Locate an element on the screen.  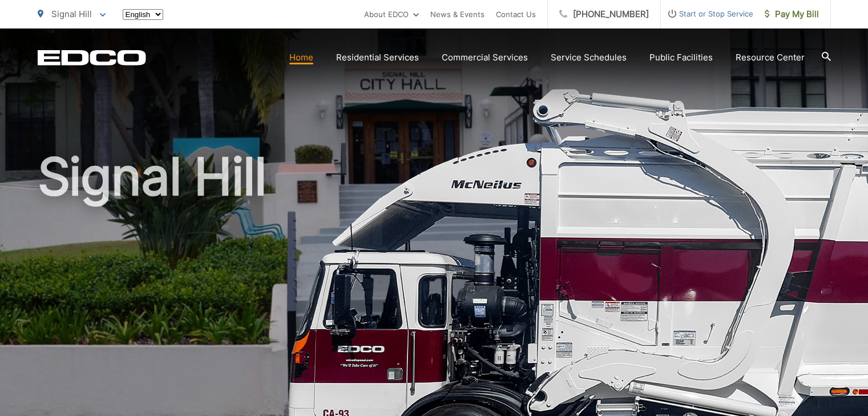
a: Home is located at coordinates (301, 58).